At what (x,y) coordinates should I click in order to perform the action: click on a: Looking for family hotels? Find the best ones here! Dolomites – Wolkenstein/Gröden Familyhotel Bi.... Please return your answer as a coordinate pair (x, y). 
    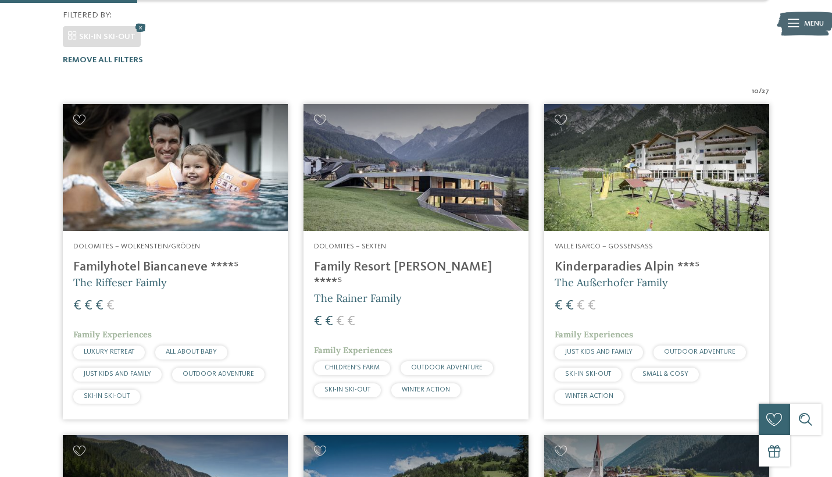
    Looking at the image, I should click on (175, 262).